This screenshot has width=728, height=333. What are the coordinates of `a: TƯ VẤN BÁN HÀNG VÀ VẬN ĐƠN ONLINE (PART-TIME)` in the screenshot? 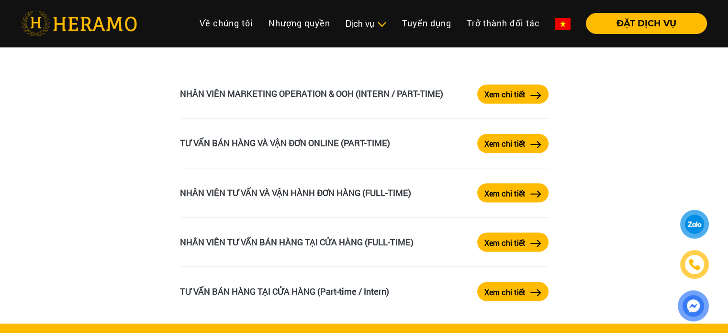 It's located at (285, 143).